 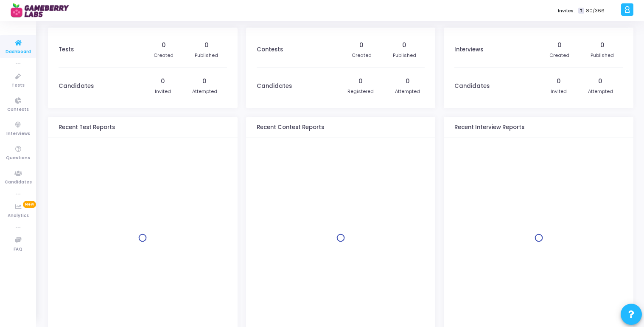 I want to click on div: Registered, so click(x=361, y=91).